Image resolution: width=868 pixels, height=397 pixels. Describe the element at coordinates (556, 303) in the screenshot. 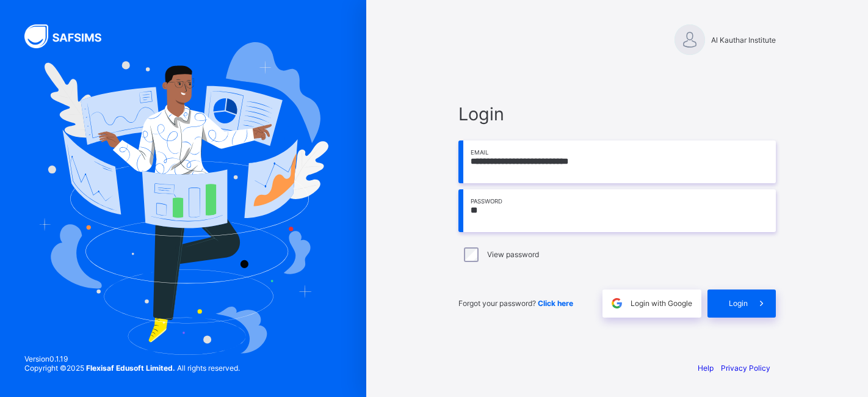

I see `a: Click here` at that location.